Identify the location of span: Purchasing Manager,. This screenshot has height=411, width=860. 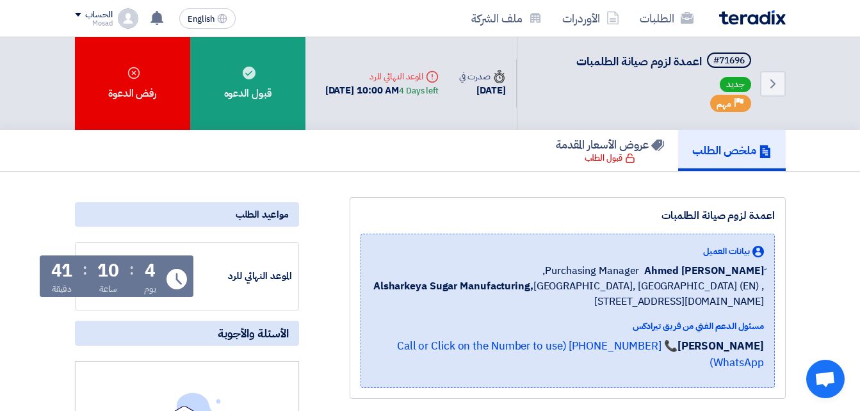
(590, 271).